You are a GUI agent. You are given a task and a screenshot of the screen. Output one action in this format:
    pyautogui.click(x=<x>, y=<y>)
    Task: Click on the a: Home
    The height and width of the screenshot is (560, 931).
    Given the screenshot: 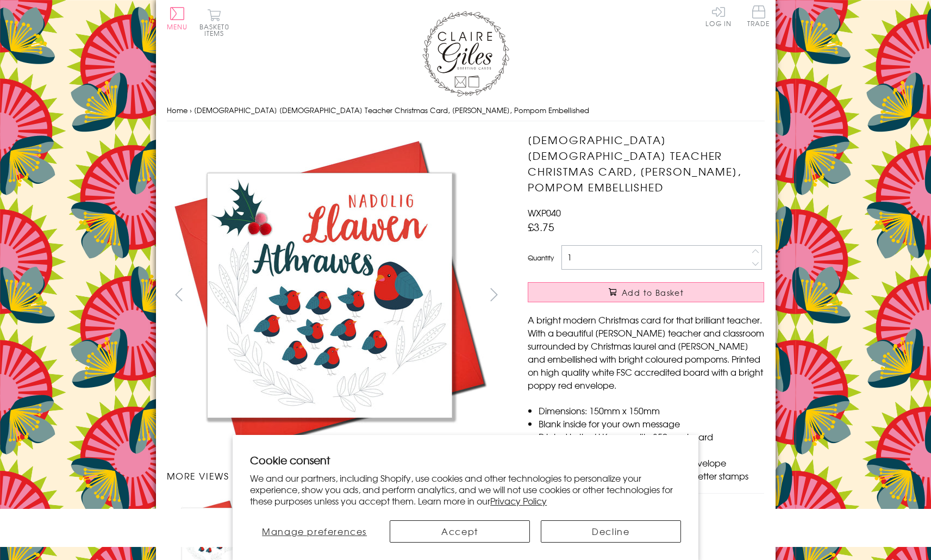 What is the action you would take?
    pyautogui.click(x=177, y=110)
    